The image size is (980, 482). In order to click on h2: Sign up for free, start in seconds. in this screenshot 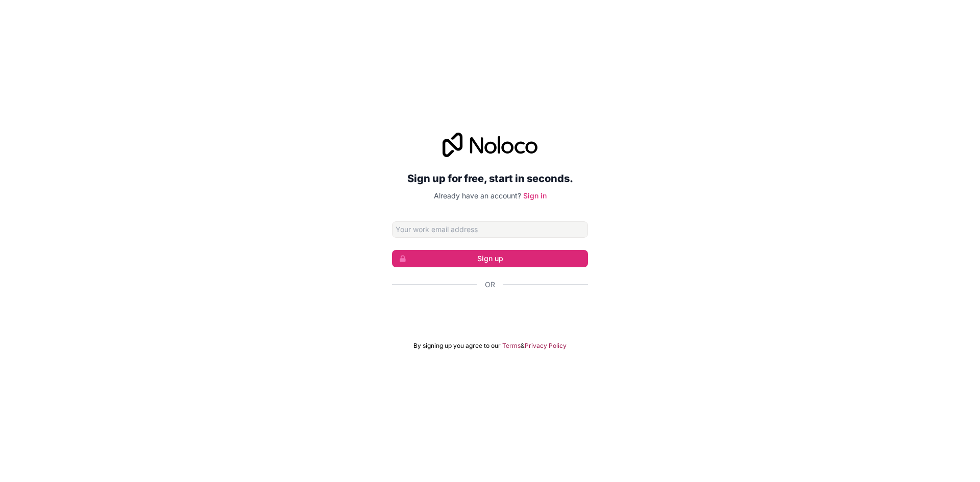, I will do `click(490, 178)`.